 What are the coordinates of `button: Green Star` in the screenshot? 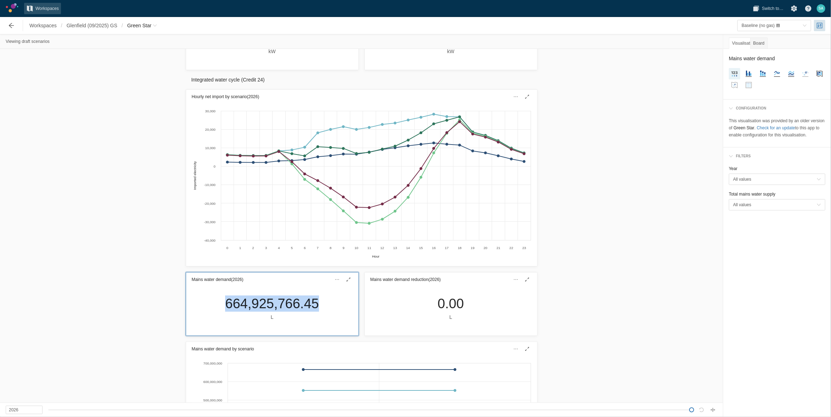 It's located at (142, 26).